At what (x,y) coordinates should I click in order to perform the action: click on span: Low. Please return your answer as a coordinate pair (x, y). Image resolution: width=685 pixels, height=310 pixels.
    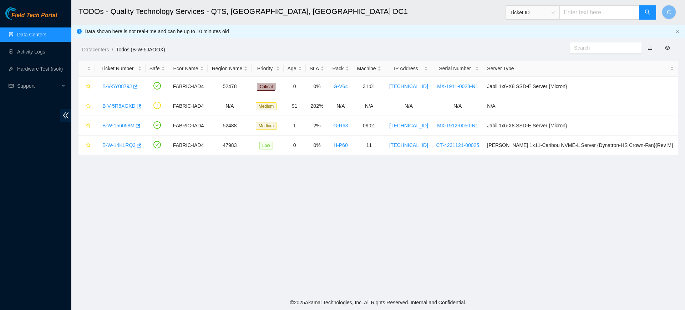
    Looking at the image, I should click on (266, 146).